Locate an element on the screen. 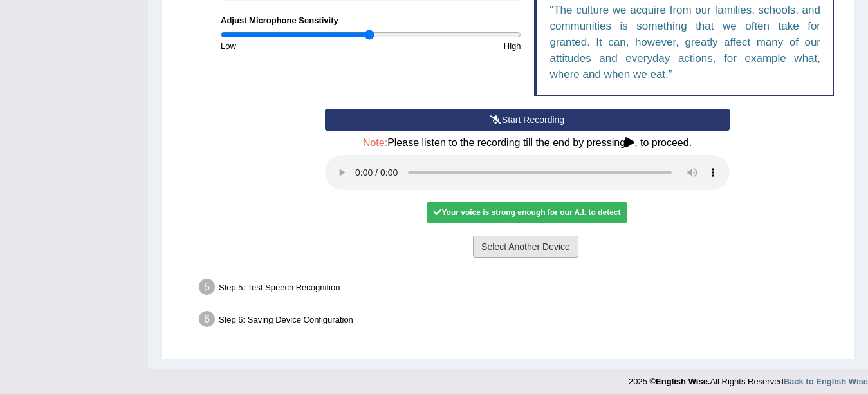 Image resolution: width=868 pixels, height=394 pixels. div: High is located at coordinates (449, 45).